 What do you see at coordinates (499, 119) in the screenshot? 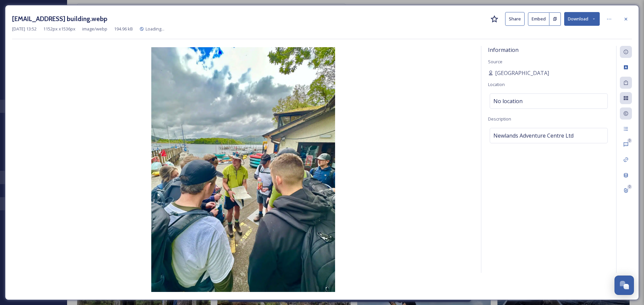
I see `span: Description` at bounding box center [499, 119].